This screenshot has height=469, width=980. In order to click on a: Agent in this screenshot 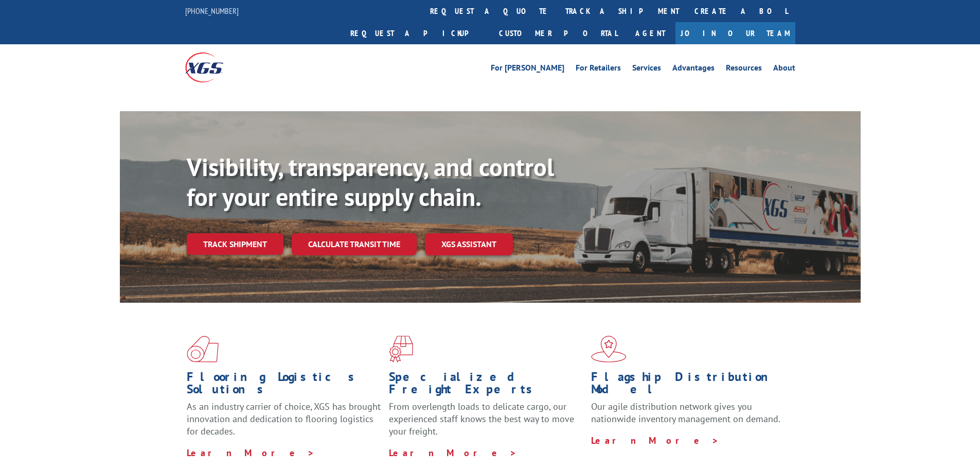, I will do `click(650, 33)`.